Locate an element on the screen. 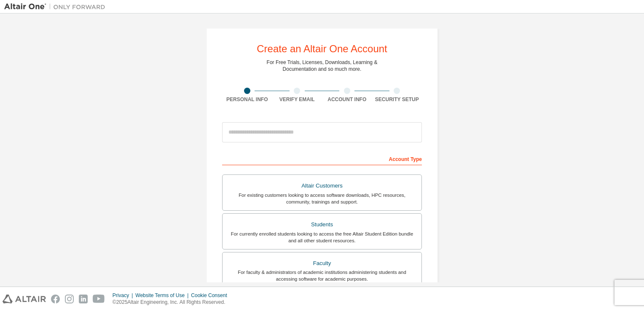 This screenshot has height=311, width=644. p: © 2025 Altair Engineering, Inc. All Rights Reserved. is located at coordinates (172, 302).